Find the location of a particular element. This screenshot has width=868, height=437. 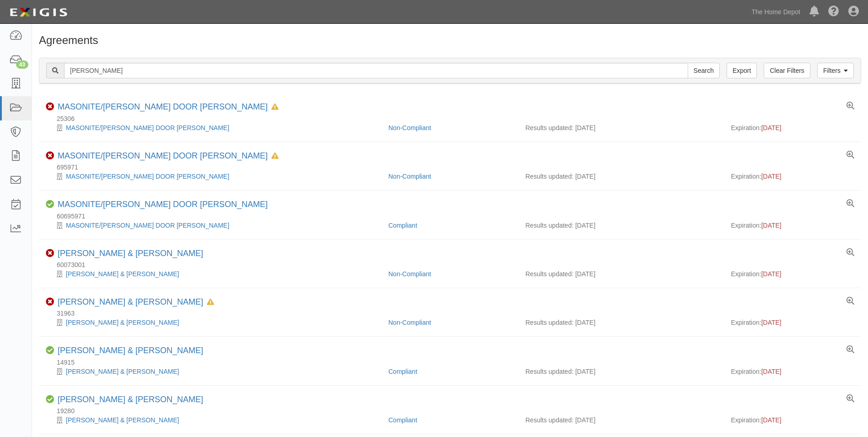

div: 19280 is located at coordinates (454, 411).